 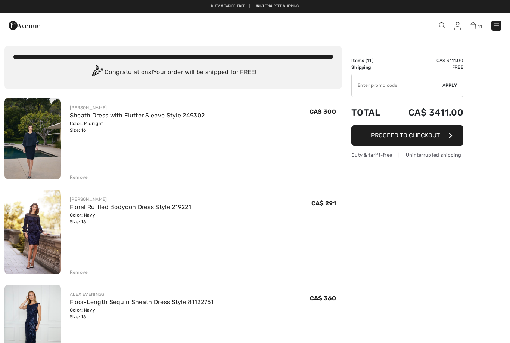 I want to click on span: Apply, so click(x=450, y=85).